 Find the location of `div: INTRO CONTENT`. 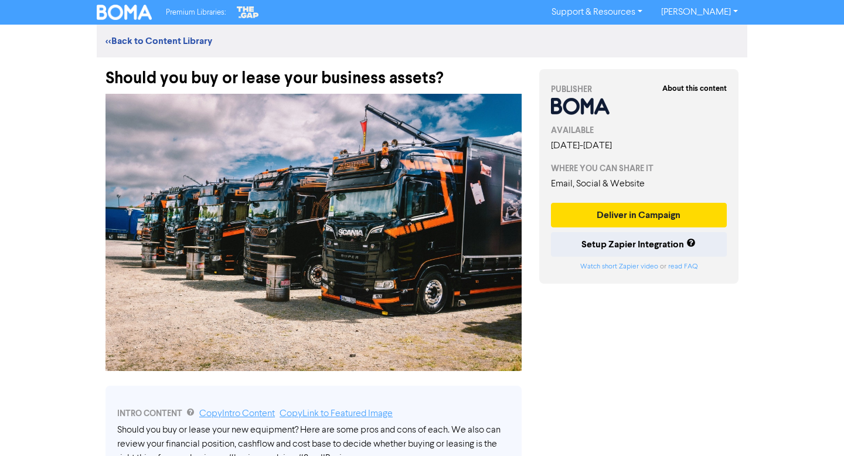

div: INTRO CONTENT is located at coordinates (314, 414).